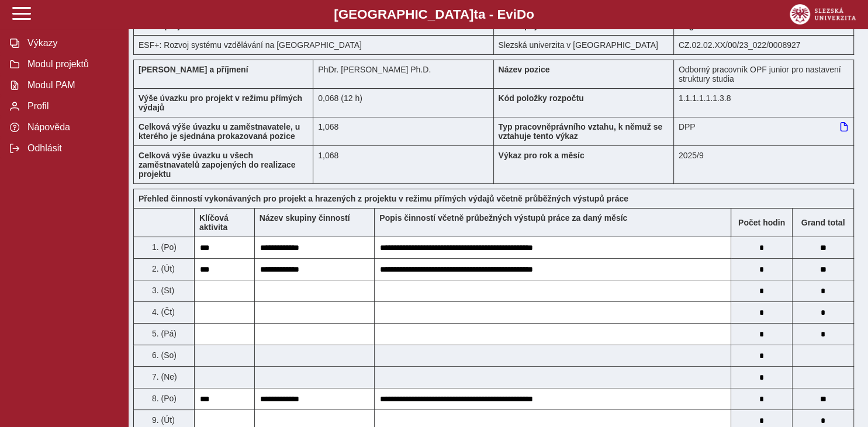  I want to click on div: 0,544 h / den. 2,72 h / týden., so click(404, 102).